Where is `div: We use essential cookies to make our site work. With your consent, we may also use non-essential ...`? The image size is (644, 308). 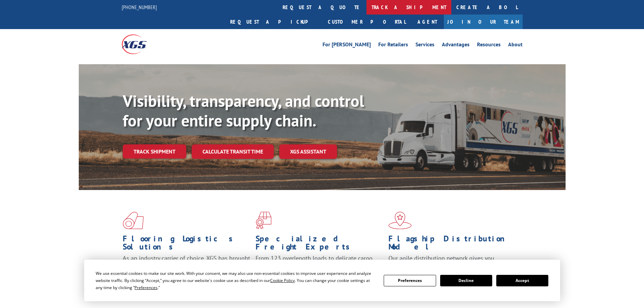 div: We use essential cookies to make our site work. With your consent, we may also use non-essential ... is located at coordinates (235, 280).